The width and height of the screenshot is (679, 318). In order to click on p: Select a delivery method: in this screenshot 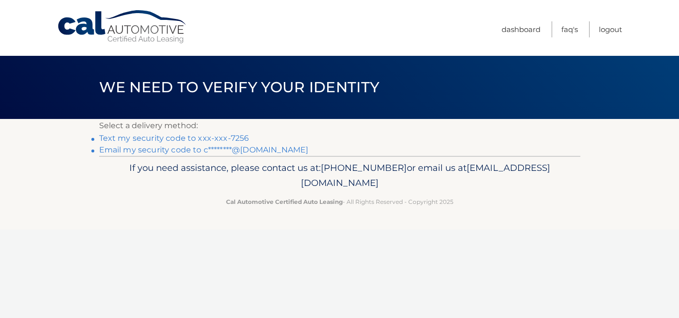, I will do `click(340, 126)`.